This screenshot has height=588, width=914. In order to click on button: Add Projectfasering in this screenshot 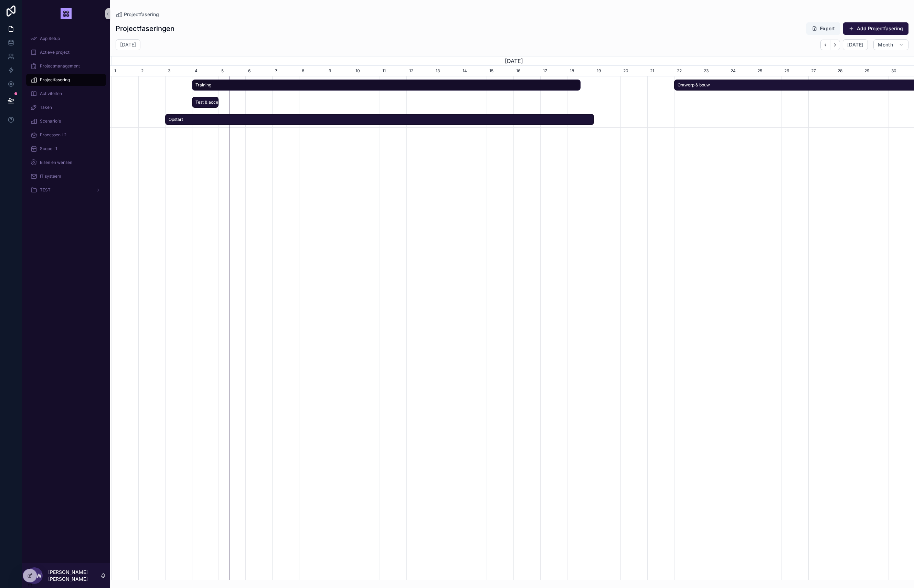, I will do `click(876, 29)`.